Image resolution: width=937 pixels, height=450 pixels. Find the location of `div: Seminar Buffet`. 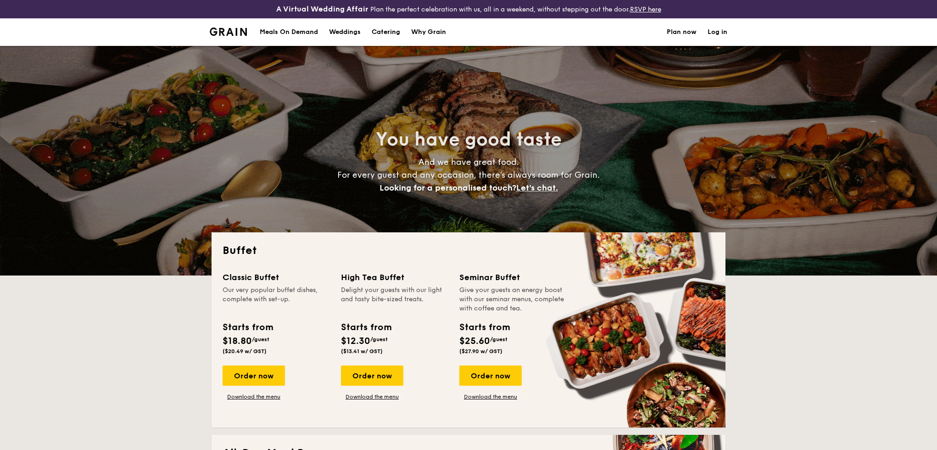

div: Seminar Buffet is located at coordinates (513, 277).